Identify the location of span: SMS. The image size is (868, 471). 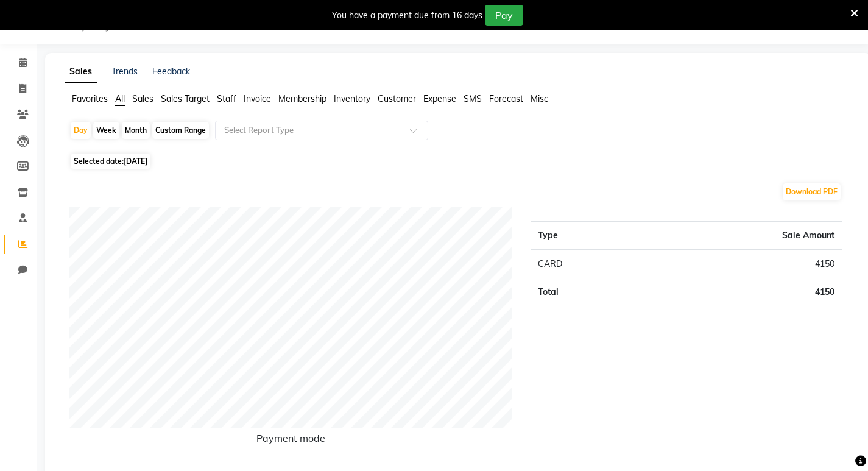
(473, 99).